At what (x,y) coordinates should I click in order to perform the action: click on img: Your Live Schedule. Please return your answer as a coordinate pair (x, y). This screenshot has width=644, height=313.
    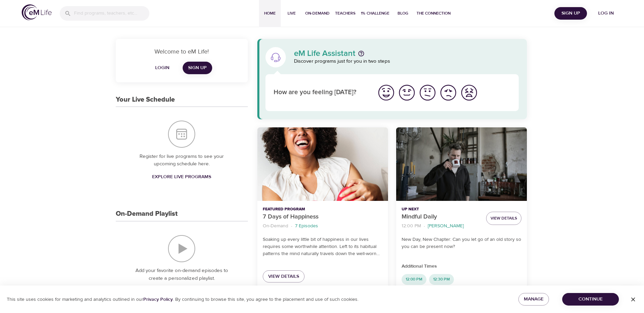
    Looking at the image, I should click on (182, 134).